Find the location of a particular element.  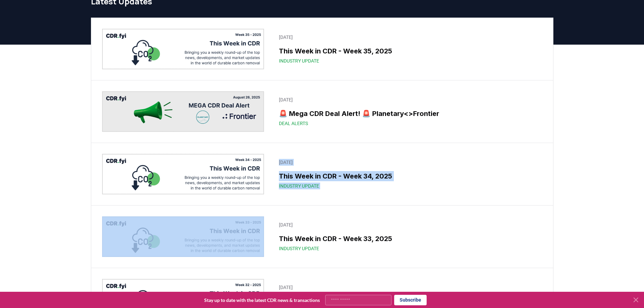

span: Deal Alerts is located at coordinates (293, 123).